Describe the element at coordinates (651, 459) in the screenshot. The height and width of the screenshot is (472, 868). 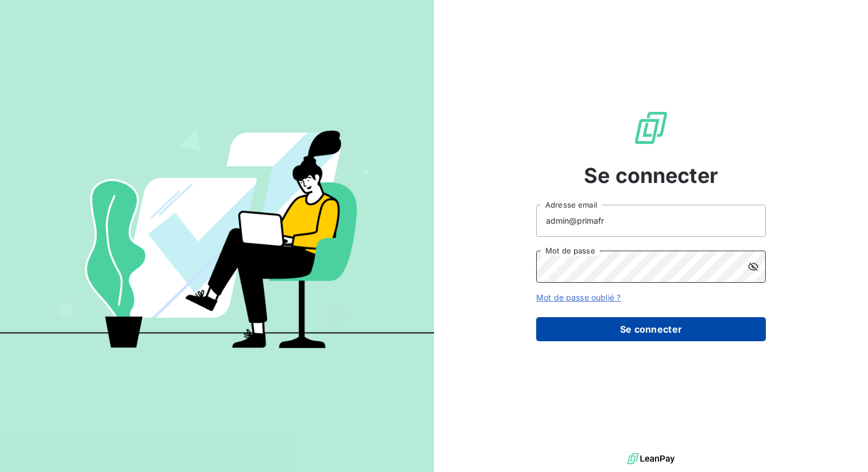
I see `img: logo` at that location.